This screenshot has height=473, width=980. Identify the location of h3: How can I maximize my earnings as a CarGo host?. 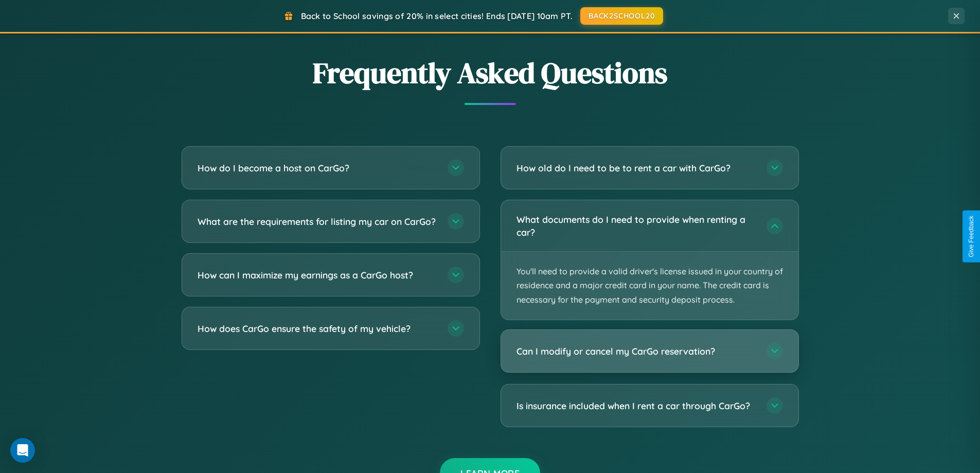
(318, 275).